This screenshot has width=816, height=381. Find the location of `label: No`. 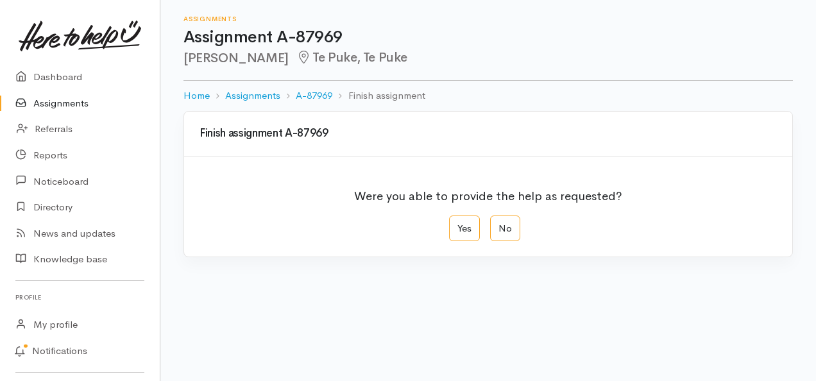

label: No is located at coordinates (505, 228).